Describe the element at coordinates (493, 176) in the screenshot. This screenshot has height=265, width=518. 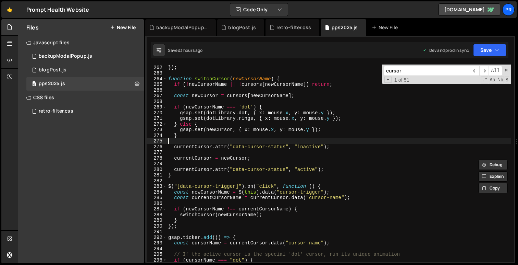
I see `button: Explain` at that location.